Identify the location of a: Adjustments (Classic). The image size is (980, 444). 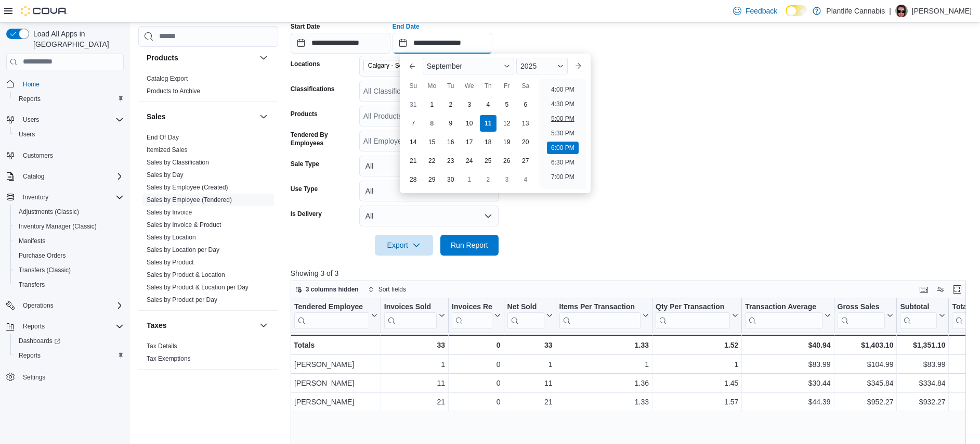
(49, 212).